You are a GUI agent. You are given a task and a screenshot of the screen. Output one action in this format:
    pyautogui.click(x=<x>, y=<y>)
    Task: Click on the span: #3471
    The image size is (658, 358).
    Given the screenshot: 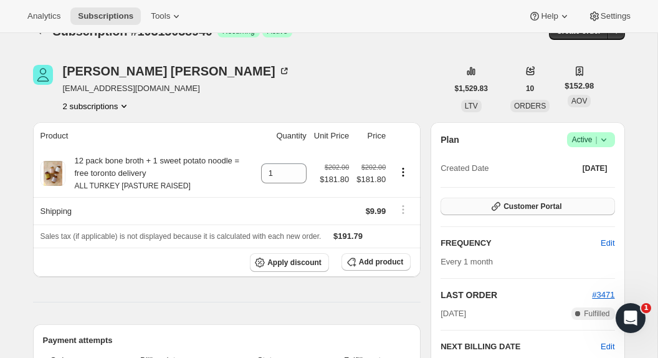 What is the action you would take?
    pyautogui.click(x=603, y=294)
    